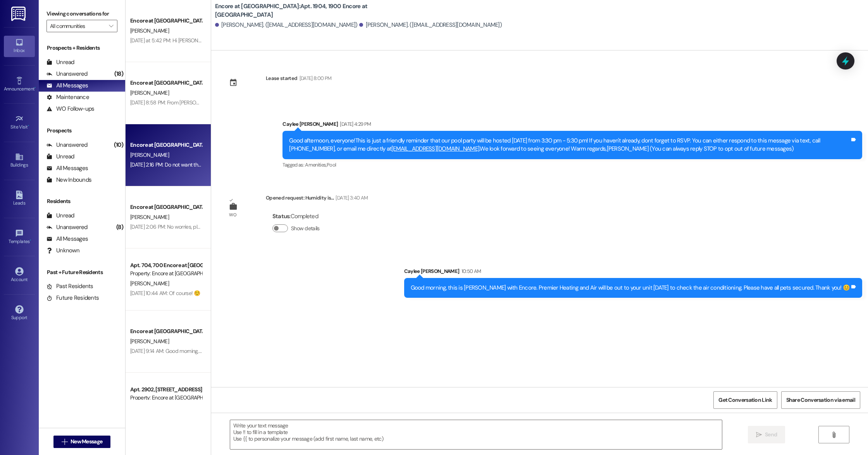  I want to click on span: Send, so click(771, 434).